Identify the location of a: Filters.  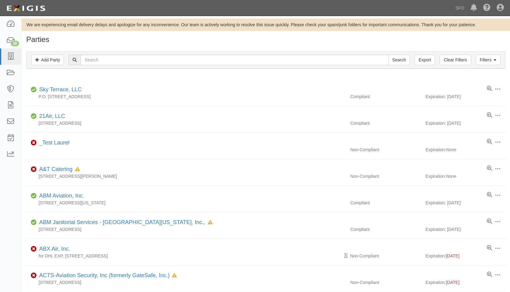
(489, 60).